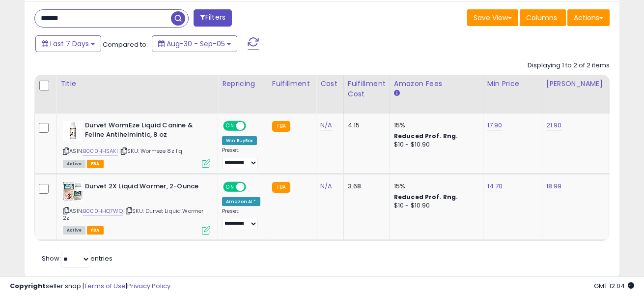  What do you see at coordinates (239, 141) in the screenshot?
I see `div: Win BuyBox` at bounding box center [239, 141].